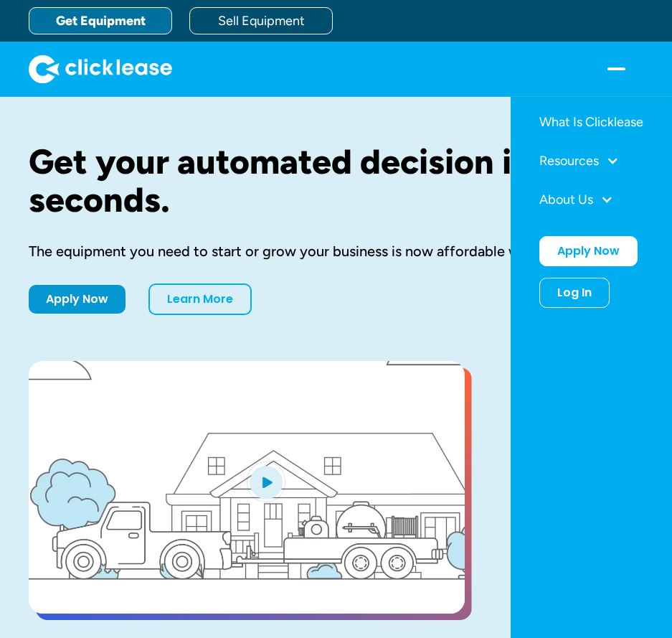  Describe the element at coordinates (101, 69) in the screenshot. I see `a: home` at that location.